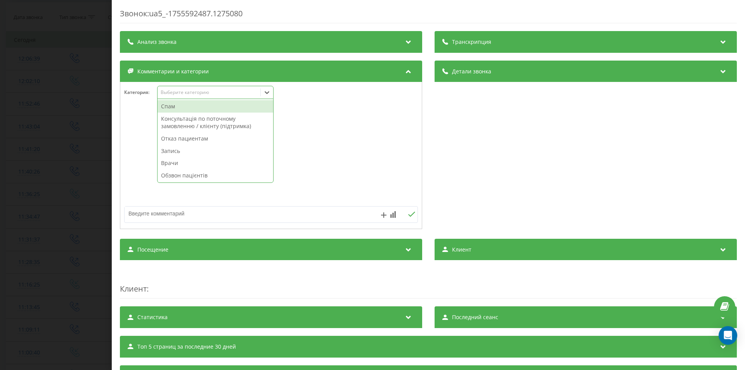 This screenshot has width=745, height=370. I want to click on div: Звонок : ua5_-1755592487.1275080, so click(428, 16).